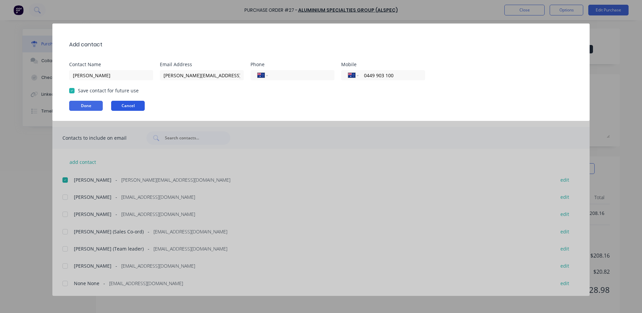 The width and height of the screenshot is (642, 313). I want to click on div: Mobile, so click(387, 64).